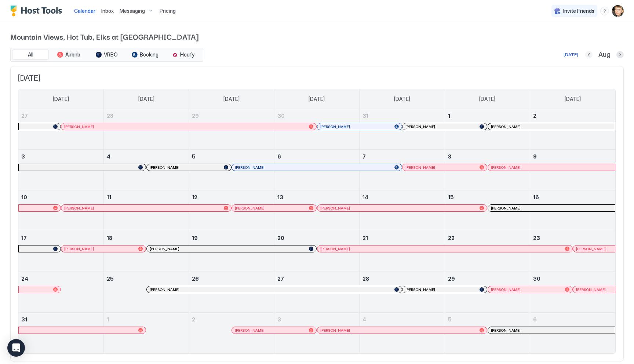  What do you see at coordinates (401, 197) in the screenshot?
I see `a: August 14, 2025` at bounding box center [401, 197].